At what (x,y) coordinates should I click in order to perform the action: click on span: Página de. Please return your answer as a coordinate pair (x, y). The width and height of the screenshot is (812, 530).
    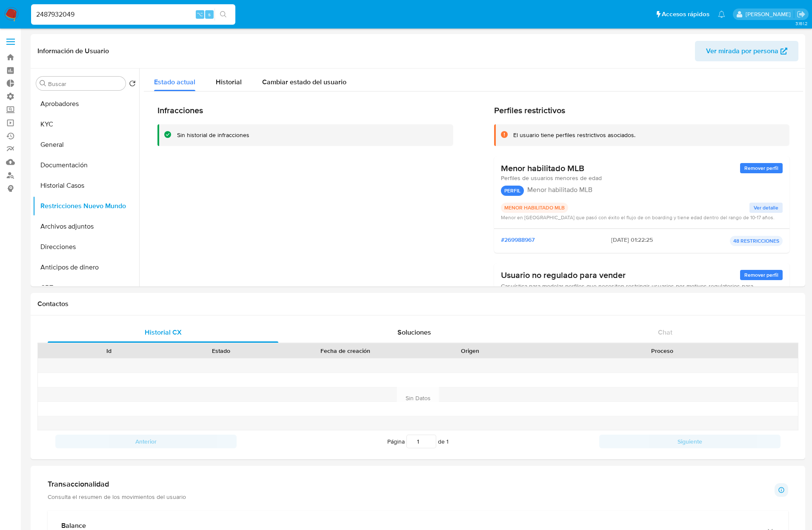
    Looking at the image, I should click on (418, 441).